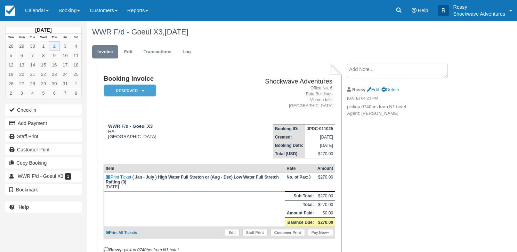 Image resolution: width=517 pixels, height=252 pixels. What do you see at coordinates (65, 83) in the screenshot?
I see `a: 31` at bounding box center [65, 83].